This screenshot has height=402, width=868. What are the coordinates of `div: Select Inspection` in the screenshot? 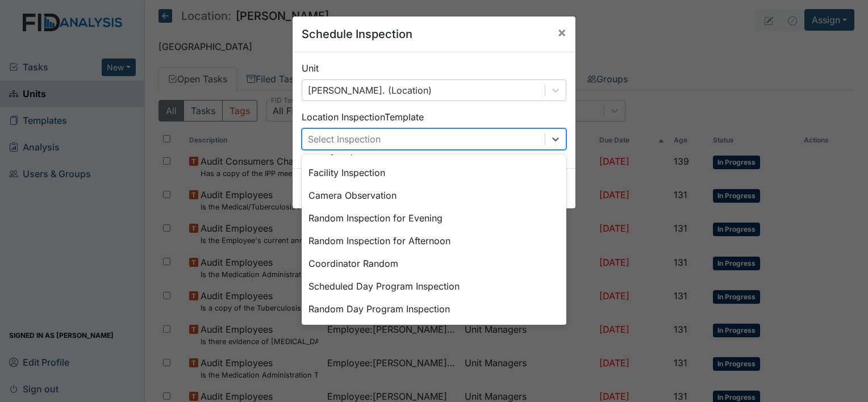 It's located at (344, 139).